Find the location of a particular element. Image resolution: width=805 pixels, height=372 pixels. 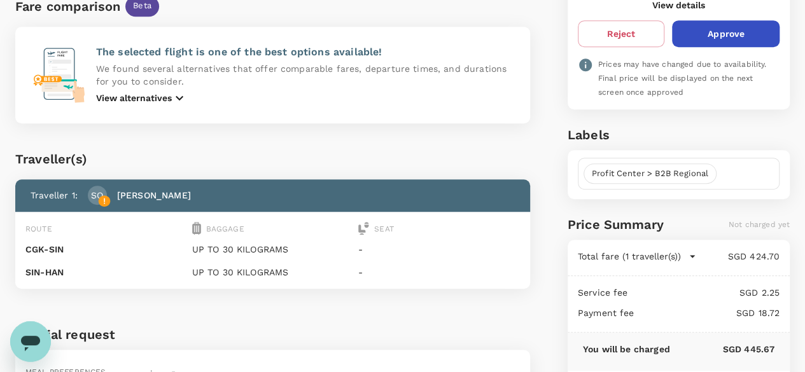

img: seat-icon is located at coordinates (363, 229).